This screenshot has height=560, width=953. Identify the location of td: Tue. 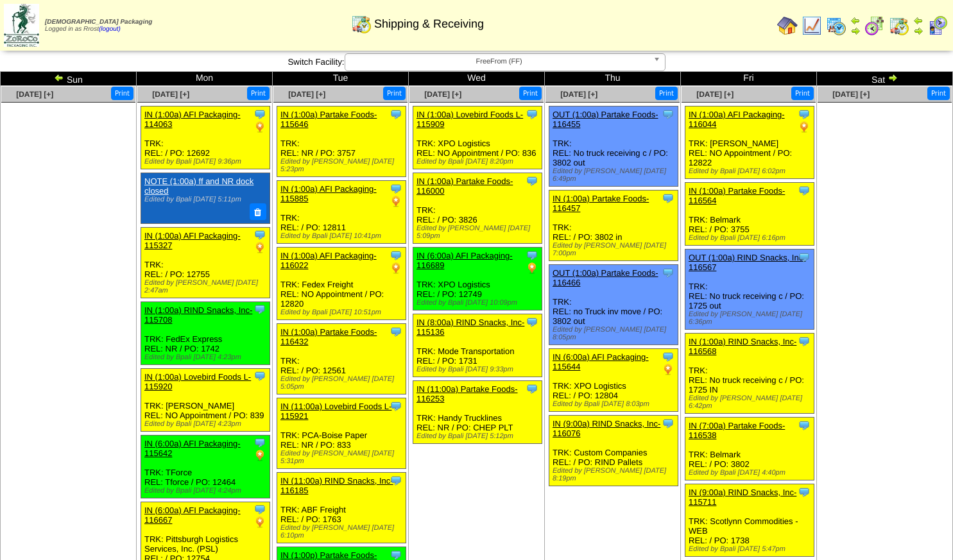
(341, 79).